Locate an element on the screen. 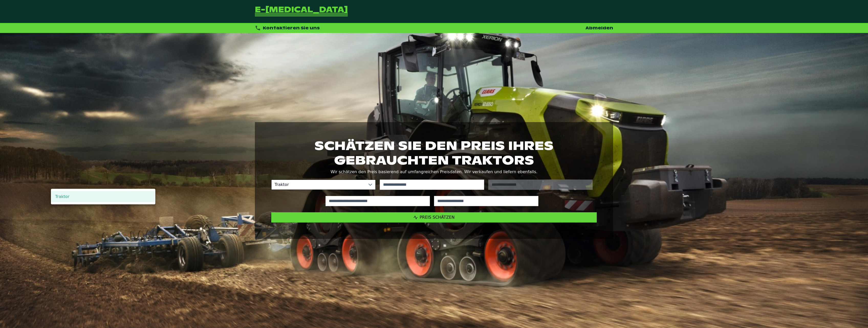  a: Zurück zur Startseite is located at coordinates (302, 12).